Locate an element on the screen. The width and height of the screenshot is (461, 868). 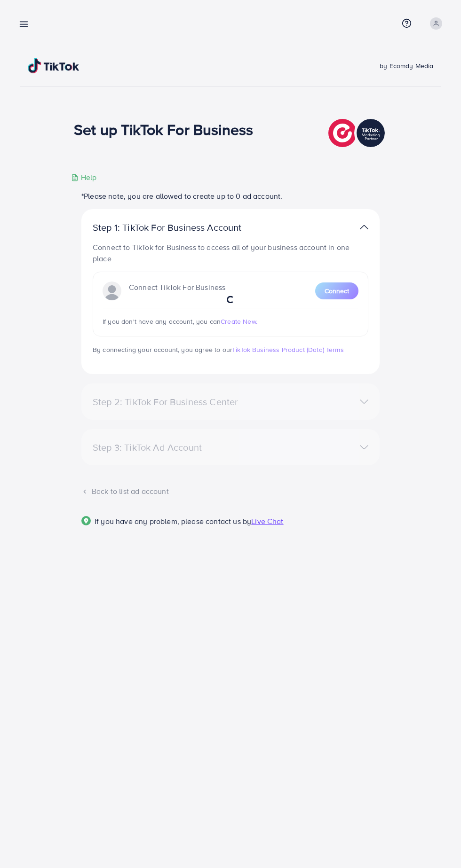
img: TikTok is located at coordinates (54, 66).